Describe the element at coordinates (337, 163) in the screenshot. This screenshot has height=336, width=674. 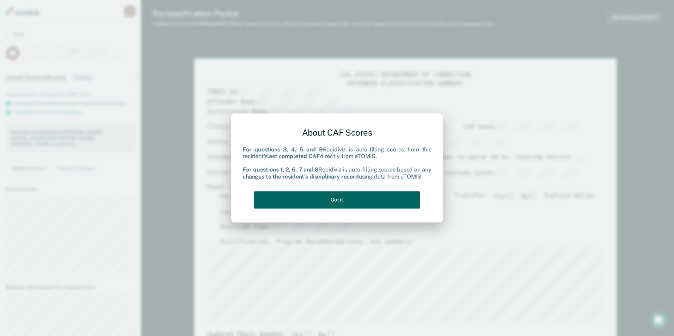
I see `div: Recidiviz is auto-filling scores from this resident's directly from eTOMIS. Recidiviz is auto-fil...` at that location.